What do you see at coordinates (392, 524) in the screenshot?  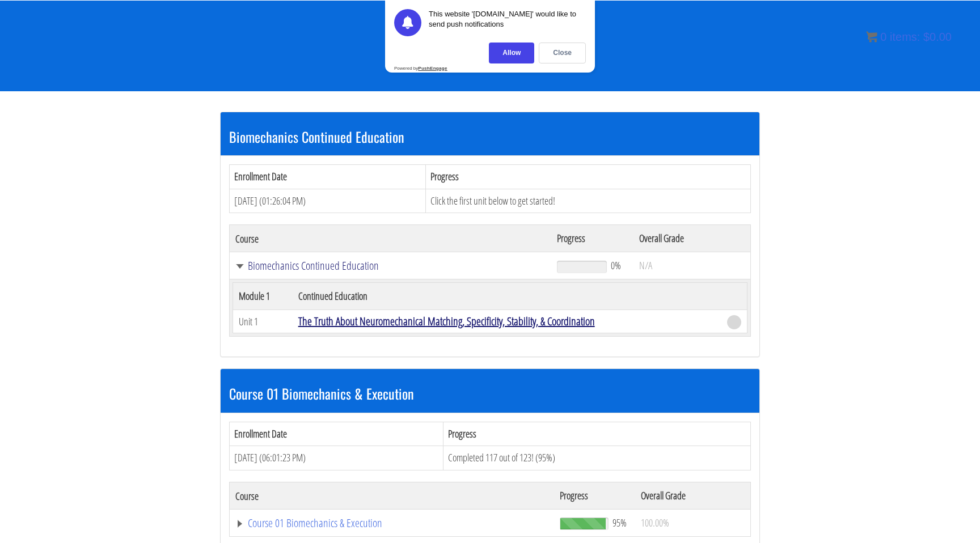 I see `a: Course 01 Biomechanics & Execution` at bounding box center [392, 524].